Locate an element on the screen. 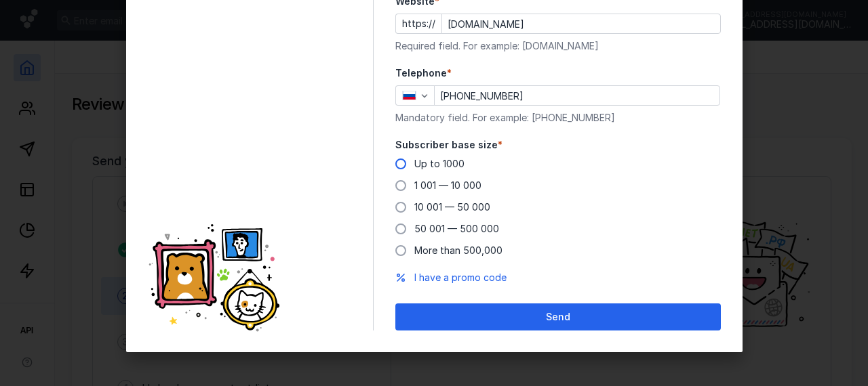 The image size is (868, 386). font: Subscriber base size is located at coordinates (446, 144).